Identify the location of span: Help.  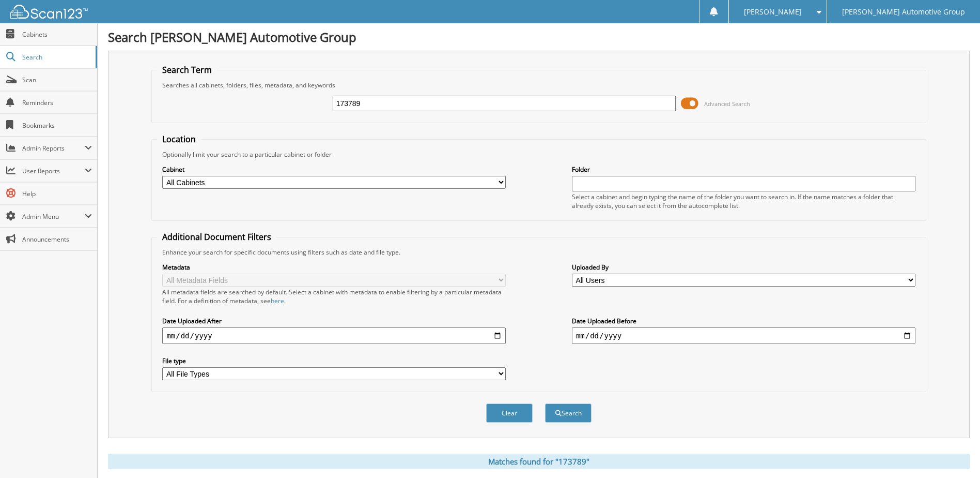
(57, 193).